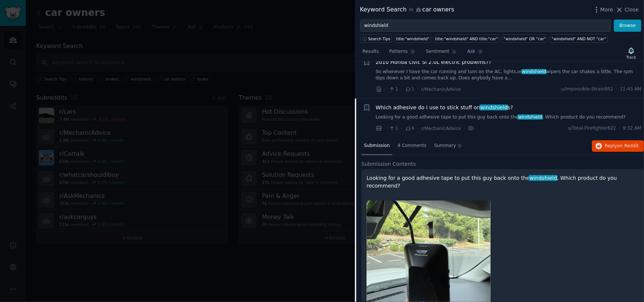  What do you see at coordinates (389, 164) in the screenshot?
I see `span: Submission Contents` at bounding box center [389, 164].